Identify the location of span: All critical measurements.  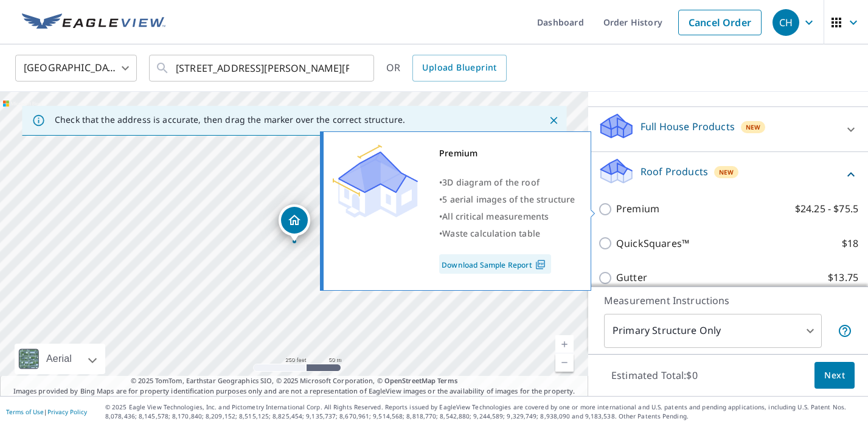
(495, 216).